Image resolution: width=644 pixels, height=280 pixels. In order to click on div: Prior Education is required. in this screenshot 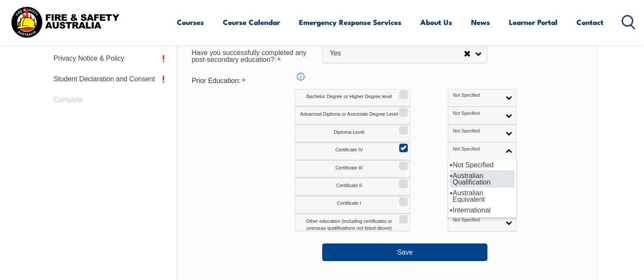, I will do `click(254, 81)`.